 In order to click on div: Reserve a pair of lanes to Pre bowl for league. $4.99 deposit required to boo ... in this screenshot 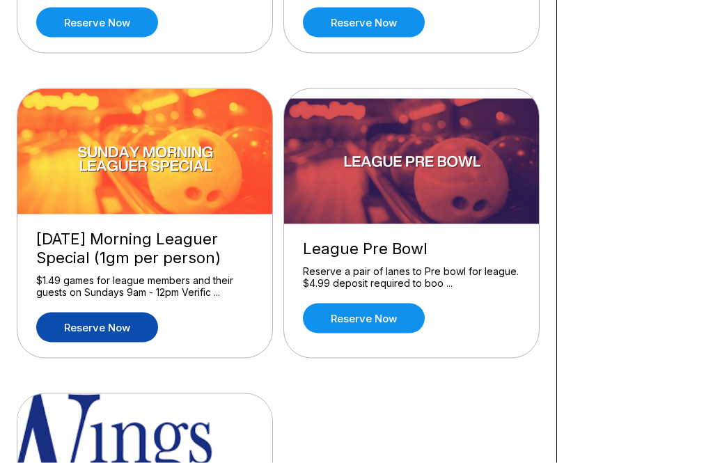, I will do `click(412, 277)`.